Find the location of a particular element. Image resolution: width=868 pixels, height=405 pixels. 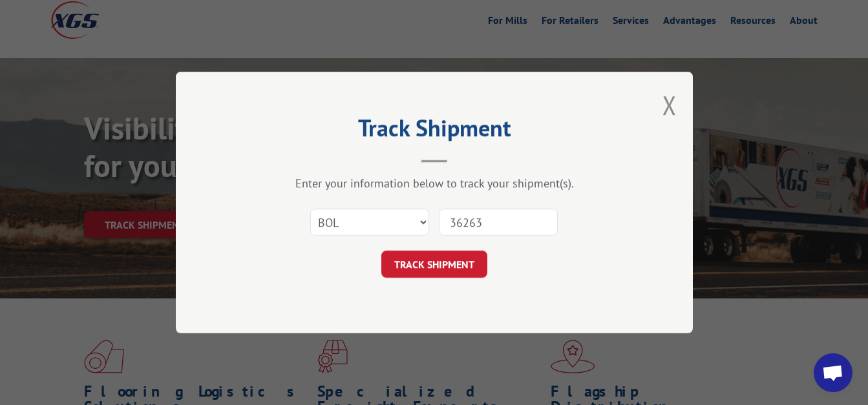

h2: Track Shipment is located at coordinates (434, 132).